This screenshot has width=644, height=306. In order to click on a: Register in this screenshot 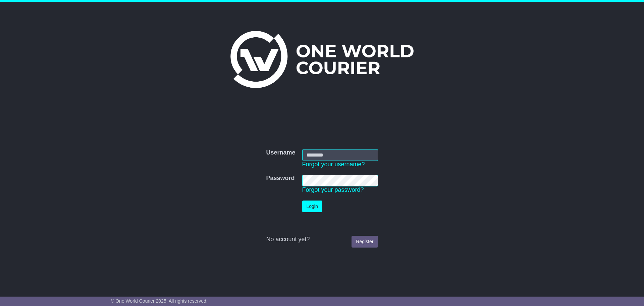, I will do `click(364, 241)`.